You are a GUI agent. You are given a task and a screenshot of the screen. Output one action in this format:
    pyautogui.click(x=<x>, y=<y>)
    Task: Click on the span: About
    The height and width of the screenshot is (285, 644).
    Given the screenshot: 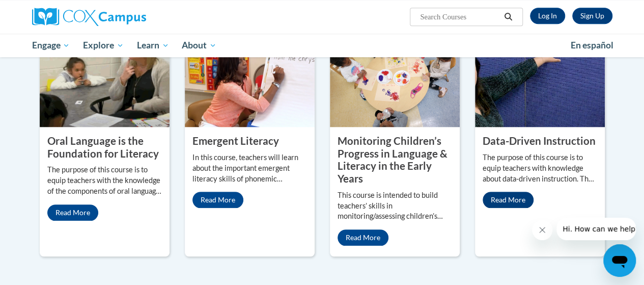 What is the action you would take?
    pyautogui.click(x=199, y=45)
    